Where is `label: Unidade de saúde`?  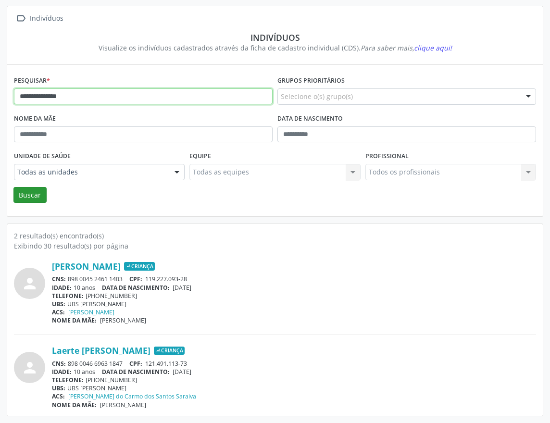
label: Unidade de saúde is located at coordinates (42, 156).